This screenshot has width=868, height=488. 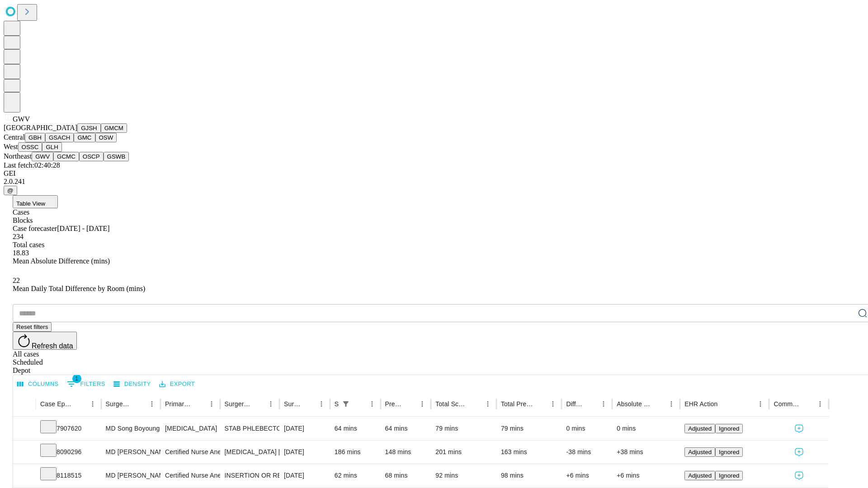 I want to click on button: Density, so click(x=132, y=384).